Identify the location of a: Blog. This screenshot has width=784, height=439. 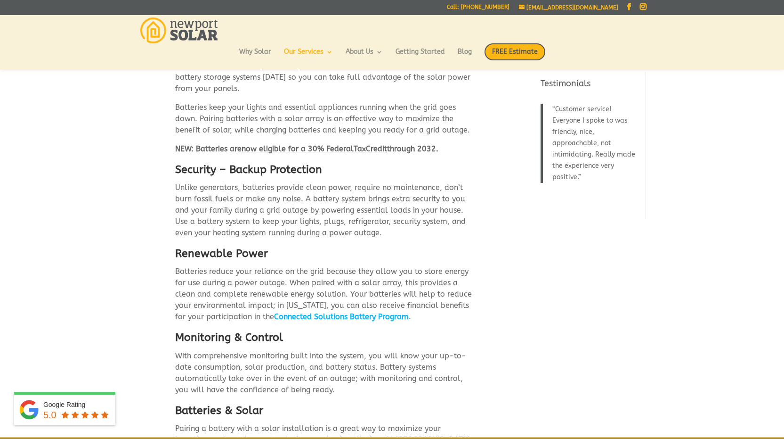
(465, 57).